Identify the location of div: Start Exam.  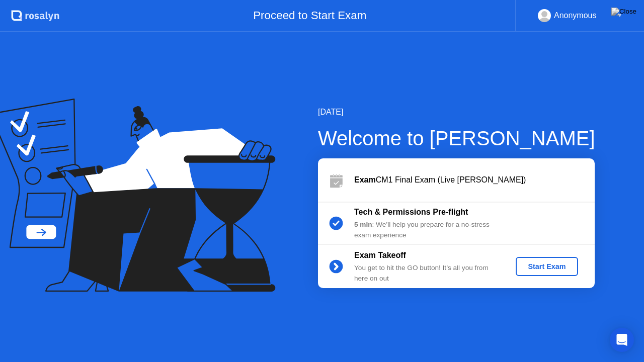
(546, 266).